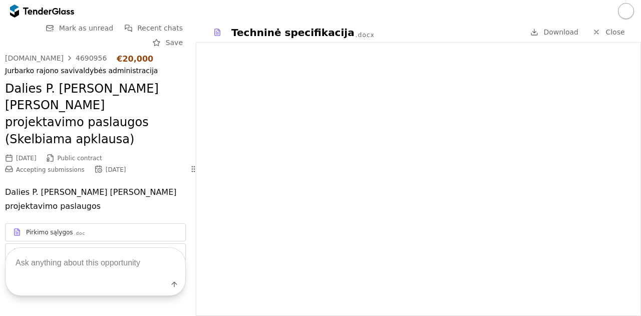 This screenshot has width=641, height=316. I want to click on button: Recent chats, so click(153, 28).